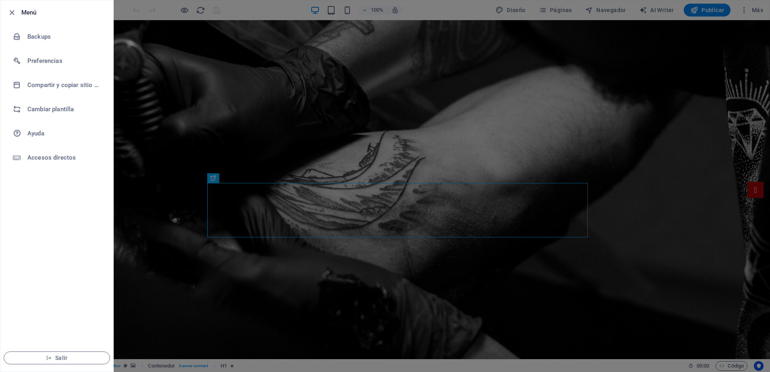 The width and height of the screenshot is (770, 372). I want to click on h6: Backups, so click(64, 37).